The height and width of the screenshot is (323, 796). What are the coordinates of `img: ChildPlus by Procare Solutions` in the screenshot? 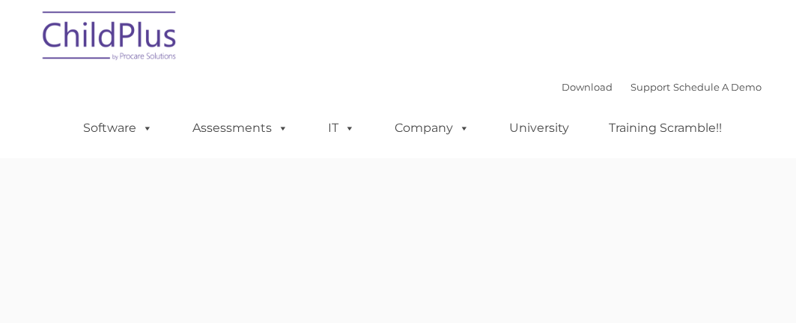 It's located at (110, 38).